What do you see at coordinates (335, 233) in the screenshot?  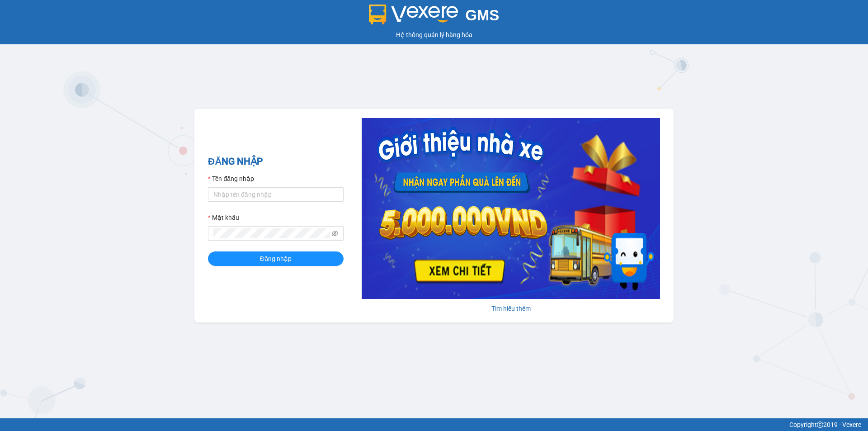 I see `span: eye-invisible` at bounding box center [335, 233].